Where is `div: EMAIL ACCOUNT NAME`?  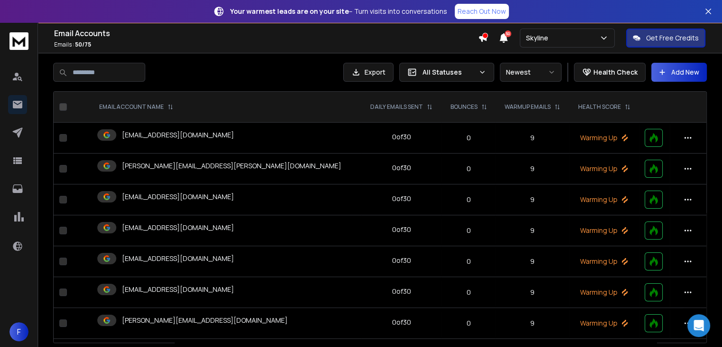
div: EMAIL ACCOUNT NAME is located at coordinates (136, 107).